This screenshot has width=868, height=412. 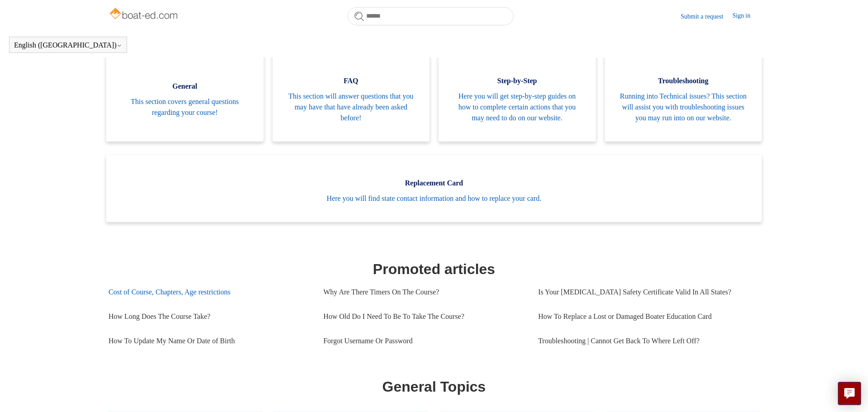 What do you see at coordinates (683, 107) in the screenshot?
I see `span: Running into Technical issues? This section will assist you with troubleshooting issues you may r...` at bounding box center [683, 107].